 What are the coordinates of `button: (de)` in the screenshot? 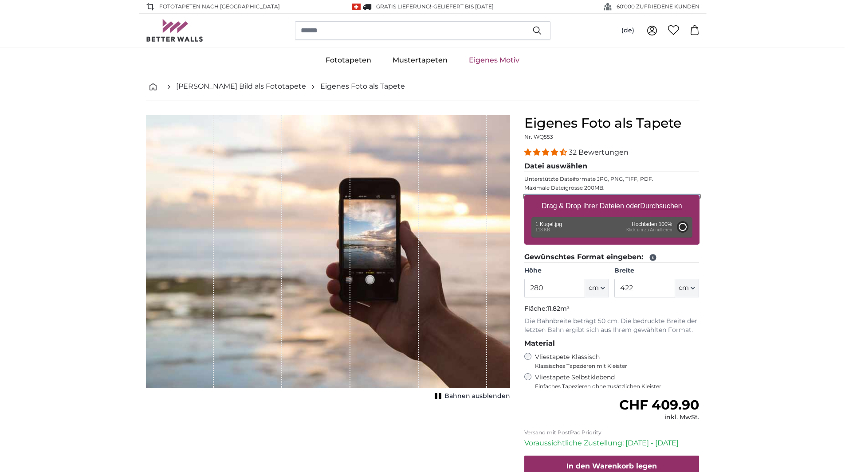 It's located at (627, 31).